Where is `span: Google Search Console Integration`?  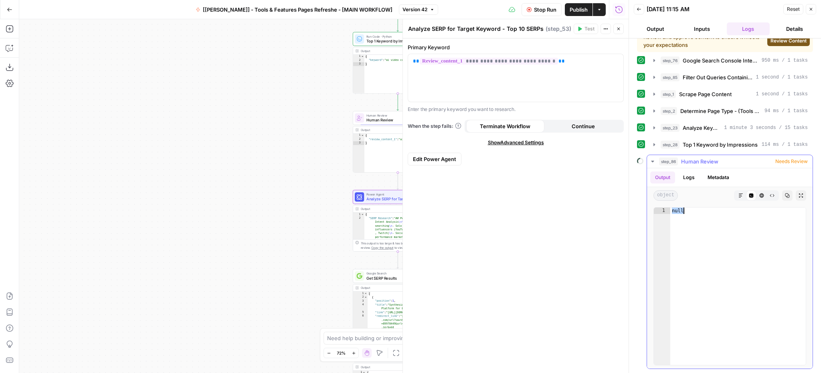 span: Google Search Console Integration is located at coordinates (720, 61).